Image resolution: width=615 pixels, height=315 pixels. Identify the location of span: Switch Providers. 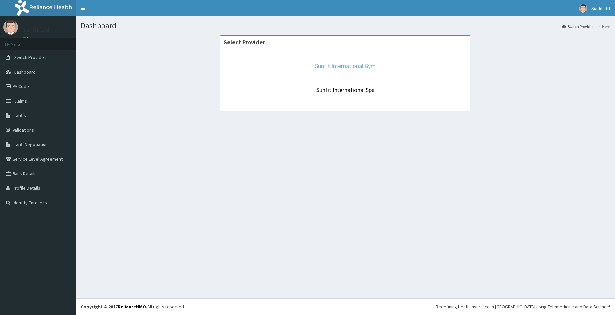
(31, 57).